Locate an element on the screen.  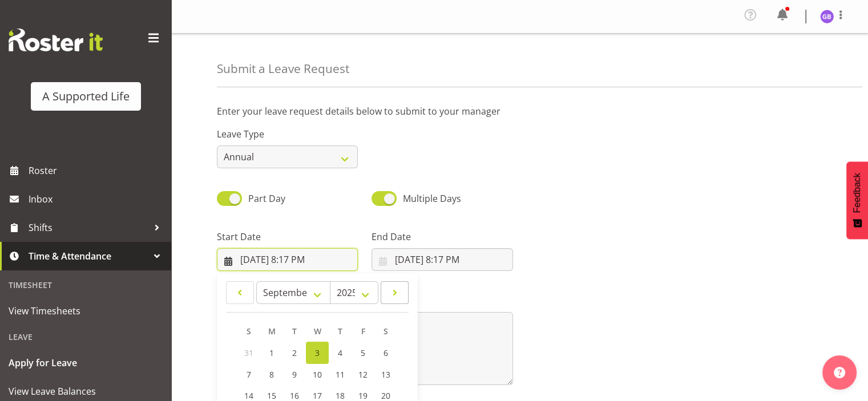
a: 1 is located at coordinates (272, 352).